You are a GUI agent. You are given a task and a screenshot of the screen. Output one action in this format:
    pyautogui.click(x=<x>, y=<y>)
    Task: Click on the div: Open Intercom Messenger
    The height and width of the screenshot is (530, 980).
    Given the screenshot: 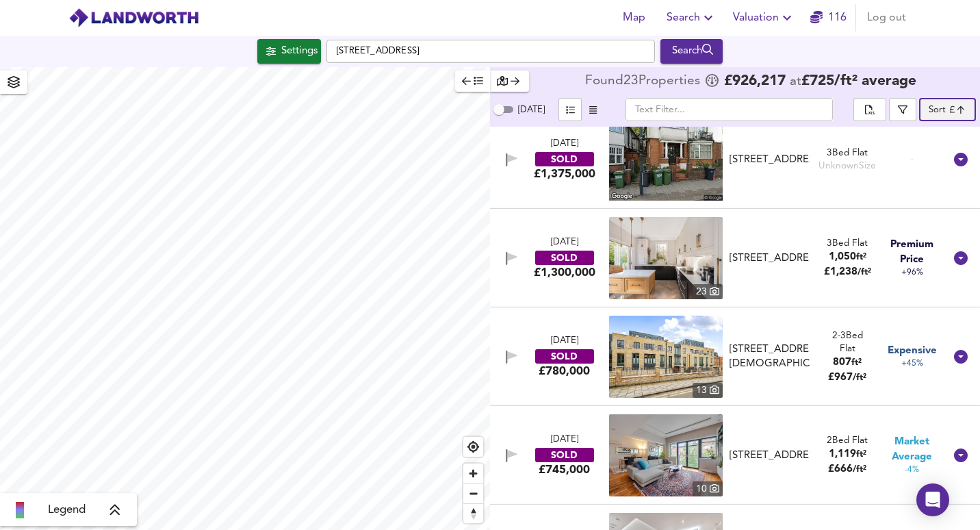 What is the action you would take?
    pyautogui.click(x=933, y=500)
    